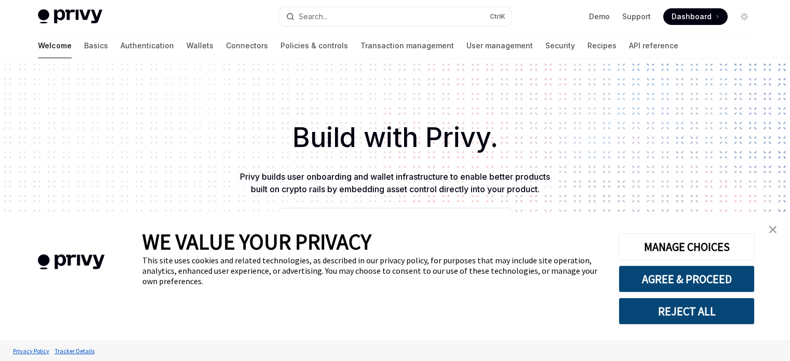 Image resolution: width=790 pixels, height=361 pixels. I want to click on a: Recipes, so click(602, 46).